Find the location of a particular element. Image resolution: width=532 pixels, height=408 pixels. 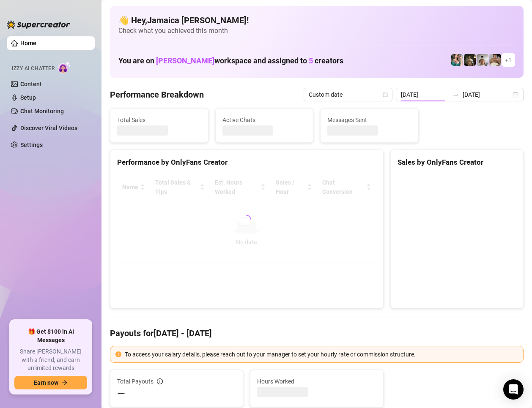

span: exclamation-circle is located at coordinates (118, 354).